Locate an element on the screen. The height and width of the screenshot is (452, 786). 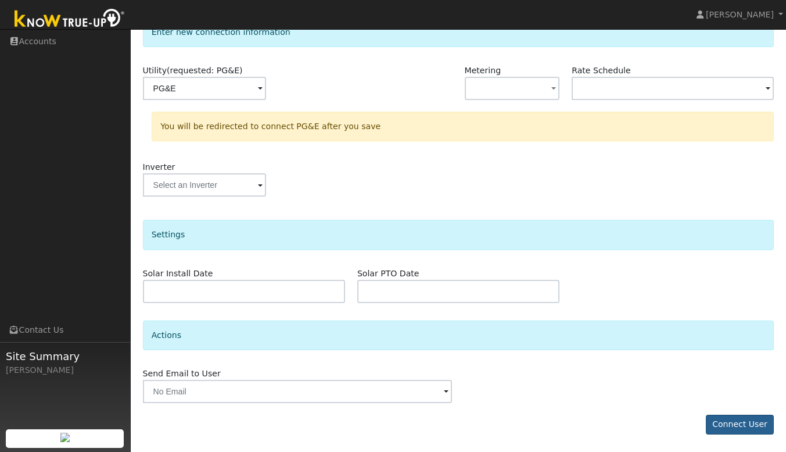
div: Settings is located at coordinates (459, 234).